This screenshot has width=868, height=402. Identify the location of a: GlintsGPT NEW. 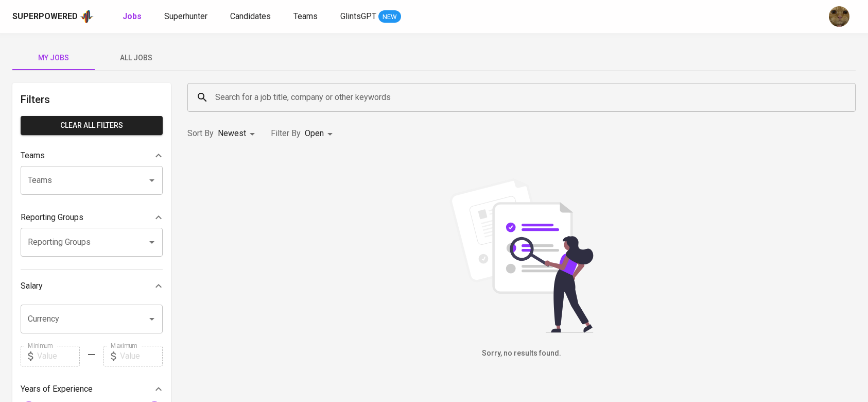
(370, 16).